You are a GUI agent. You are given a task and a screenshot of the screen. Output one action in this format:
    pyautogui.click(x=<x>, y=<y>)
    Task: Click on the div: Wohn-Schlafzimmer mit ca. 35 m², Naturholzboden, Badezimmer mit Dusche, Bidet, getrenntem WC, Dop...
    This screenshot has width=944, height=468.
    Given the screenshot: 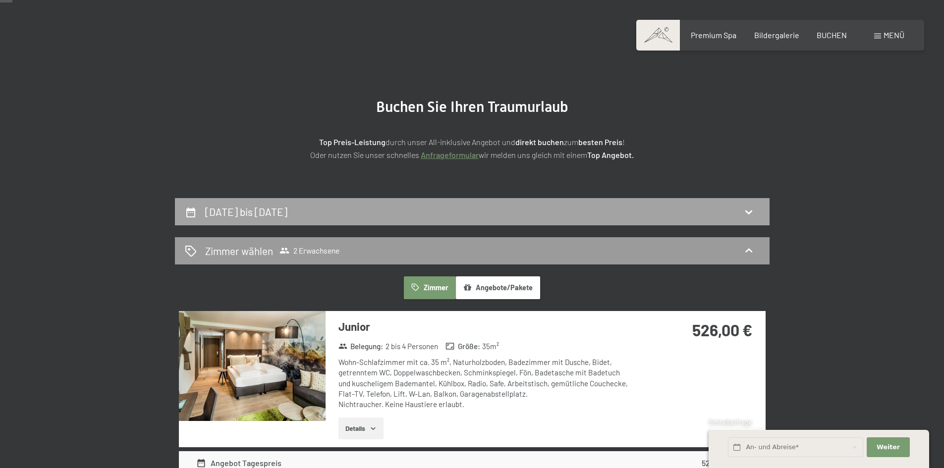 What is the action you would take?
    pyautogui.click(x=486, y=384)
    